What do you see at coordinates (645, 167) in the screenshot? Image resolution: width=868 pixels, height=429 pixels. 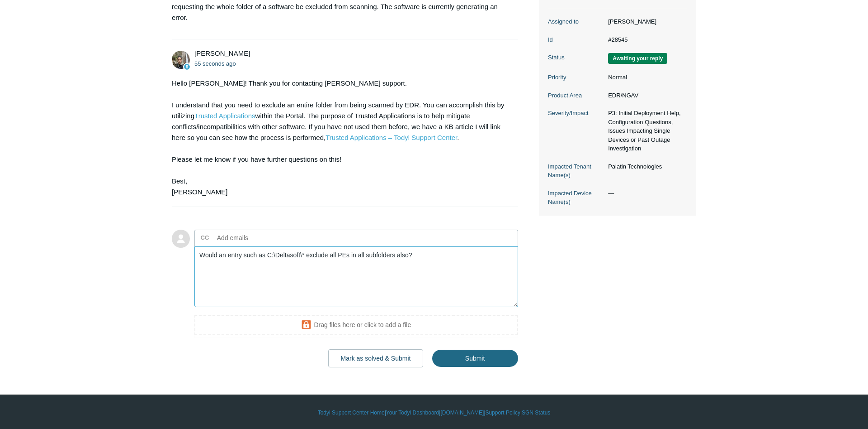 I see `dd: Palatin Technologies` at bounding box center [645, 167].